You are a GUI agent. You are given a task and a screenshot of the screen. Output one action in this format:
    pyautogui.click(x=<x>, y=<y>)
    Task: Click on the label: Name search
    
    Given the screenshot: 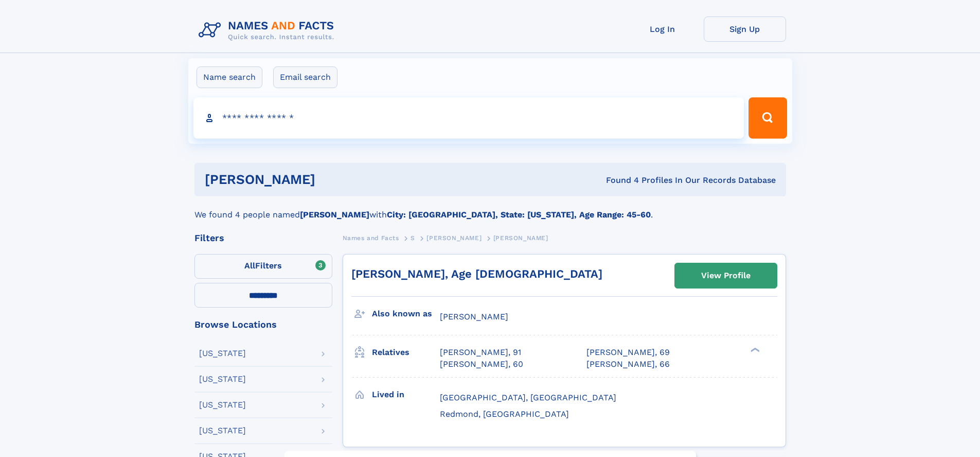 What is the action you would take?
    pyautogui.click(x=229, y=77)
    